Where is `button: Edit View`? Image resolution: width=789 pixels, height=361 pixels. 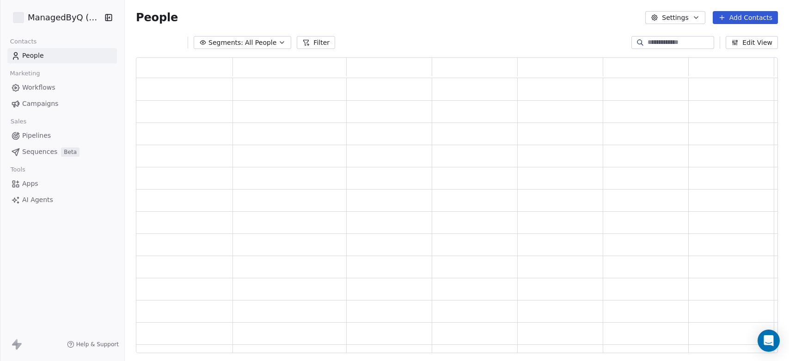 button: Edit View is located at coordinates (752, 43).